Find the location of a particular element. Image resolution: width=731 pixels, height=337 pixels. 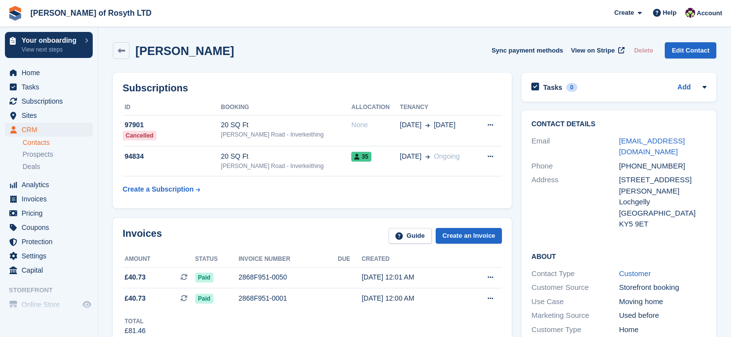

span: Create is located at coordinates (624, 13).